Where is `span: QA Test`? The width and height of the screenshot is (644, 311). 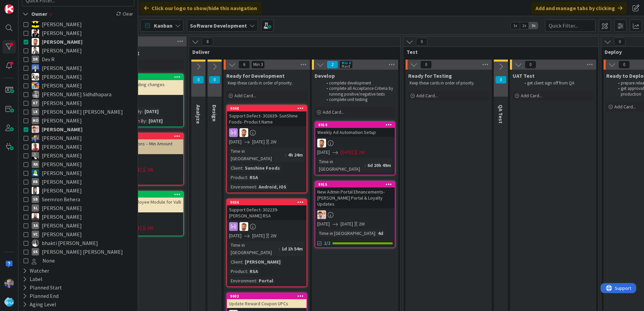
span: QA Test is located at coordinates (501, 114).